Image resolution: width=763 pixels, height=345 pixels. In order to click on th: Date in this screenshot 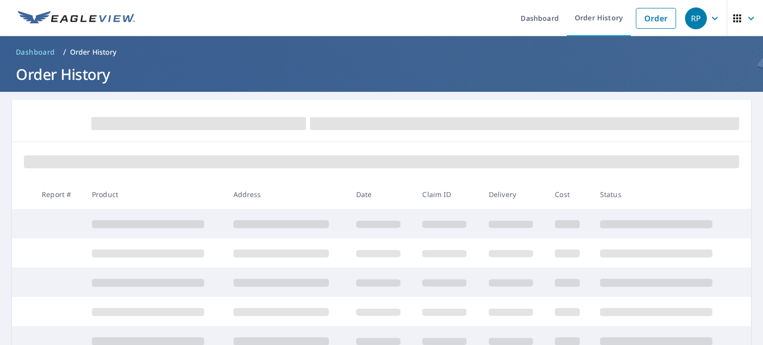, I will do `click(381, 194)`.